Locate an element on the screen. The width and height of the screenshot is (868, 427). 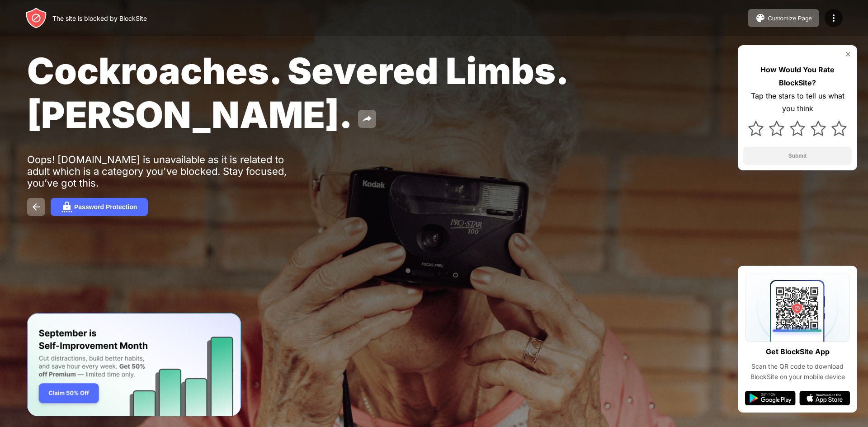
img: app-store.svg is located at coordinates (825, 398).